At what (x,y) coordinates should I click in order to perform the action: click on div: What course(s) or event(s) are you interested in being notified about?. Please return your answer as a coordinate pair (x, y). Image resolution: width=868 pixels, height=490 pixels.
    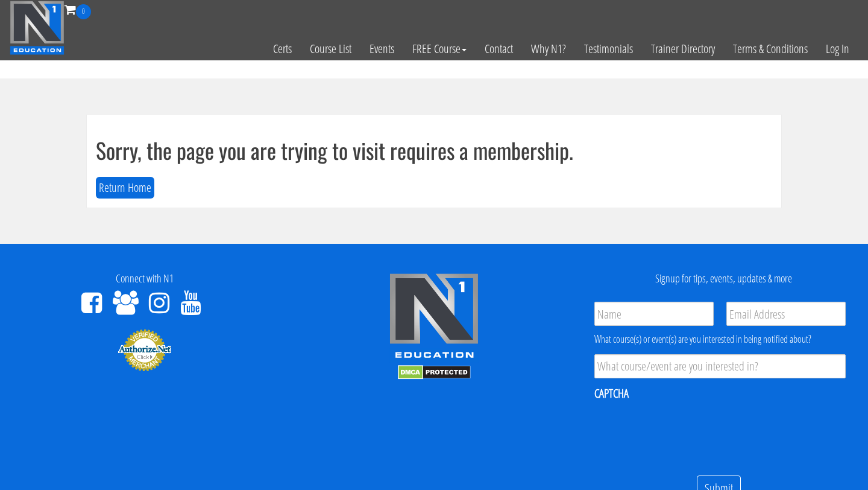
    Looking at the image, I should click on (720, 339).